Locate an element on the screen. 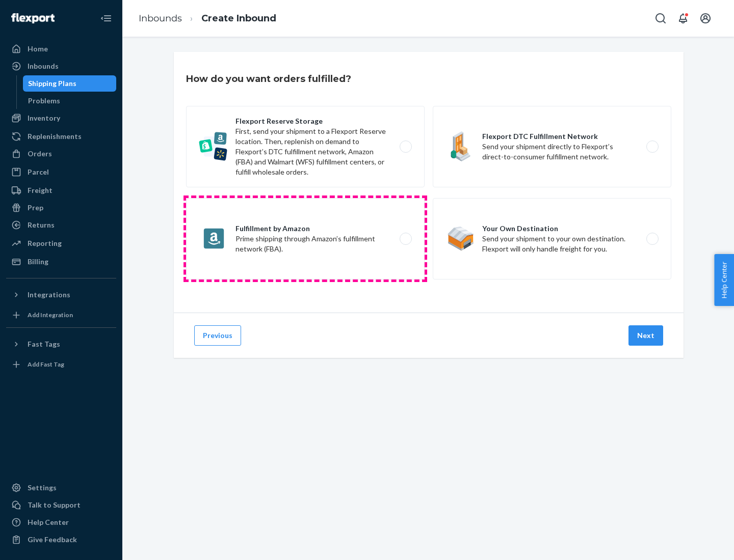 The width and height of the screenshot is (734, 560). button: Open notifications is located at coordinates (683, 18).